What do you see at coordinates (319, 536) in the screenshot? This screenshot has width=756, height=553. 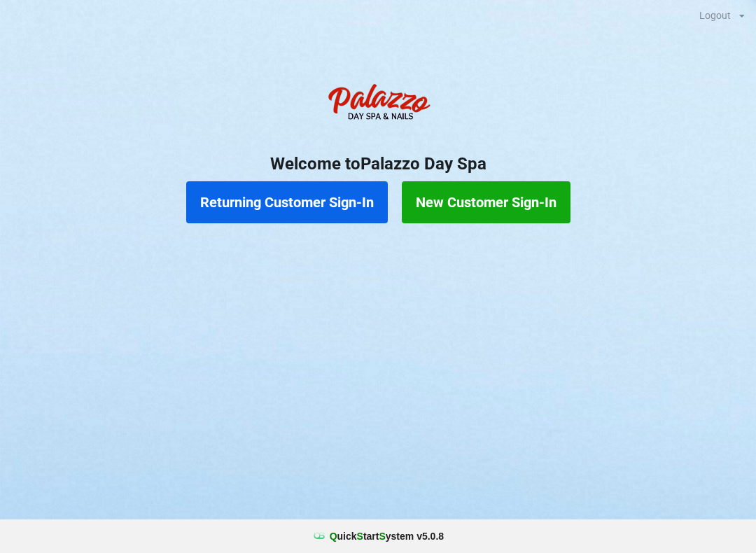 I see `img: favicon.ico` at bounding box center [319, 536].